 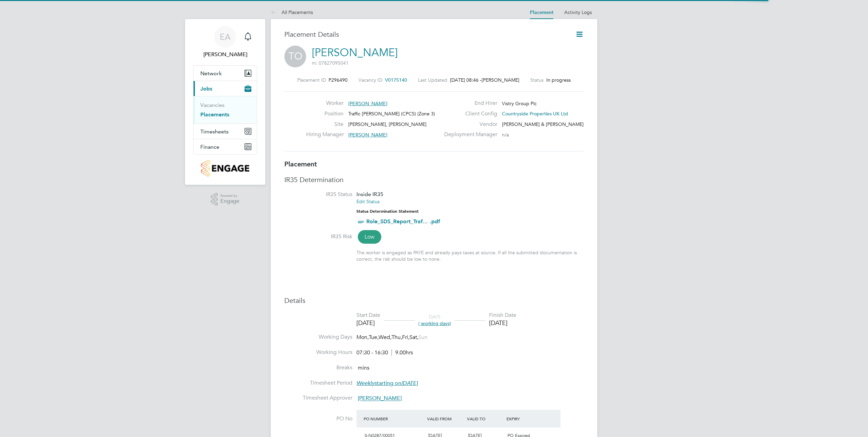 I want to click on label: Placement ID, so click(x=312, y=80).